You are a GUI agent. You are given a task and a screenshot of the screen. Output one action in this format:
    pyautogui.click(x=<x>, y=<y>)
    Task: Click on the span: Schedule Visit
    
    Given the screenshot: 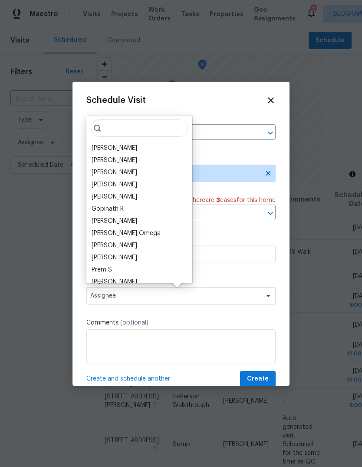 What is the action you would take?
    pyautogui.click(x=116, y=100)
    